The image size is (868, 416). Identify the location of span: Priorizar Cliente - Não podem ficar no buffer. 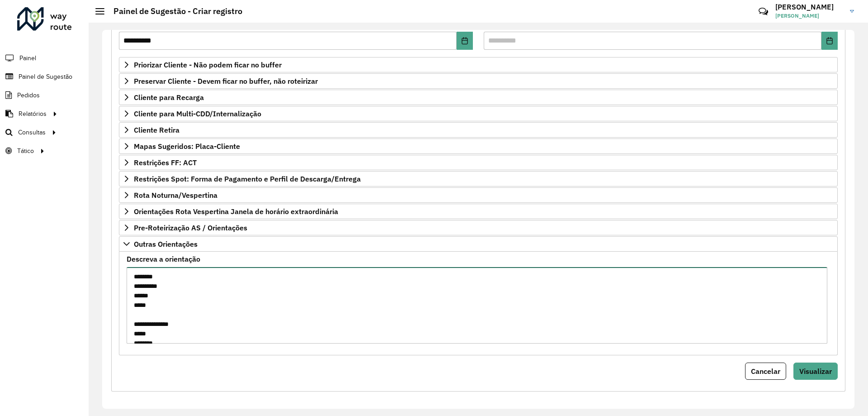
(208, 65).